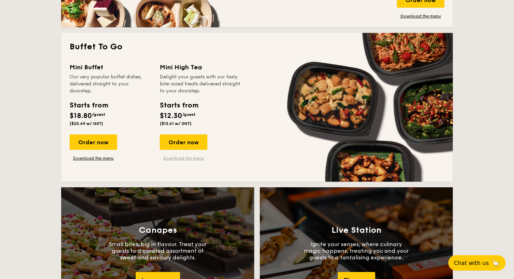 The height and width of the screenshot is (279, 514). I want to click on span: $12.30, so click(171, 116).